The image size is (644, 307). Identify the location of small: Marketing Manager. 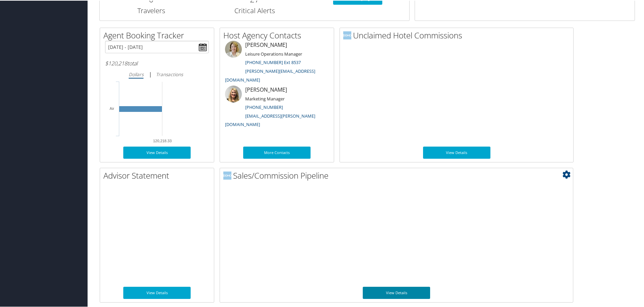
(265, 98).